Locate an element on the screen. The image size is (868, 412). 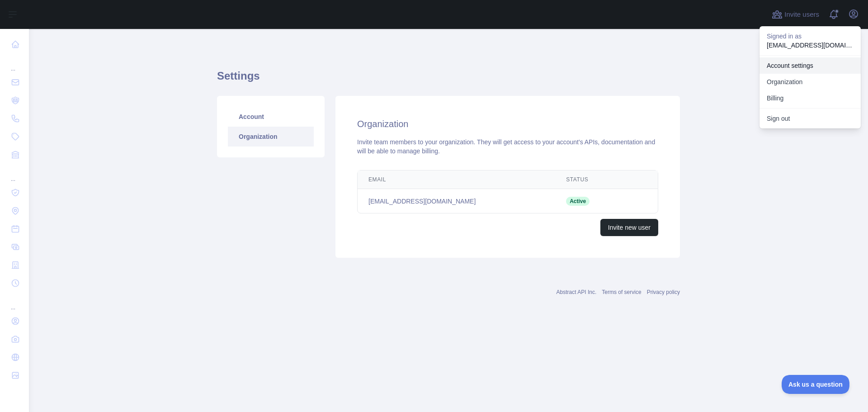
button: Invite users is located at coordinates (796, 14).